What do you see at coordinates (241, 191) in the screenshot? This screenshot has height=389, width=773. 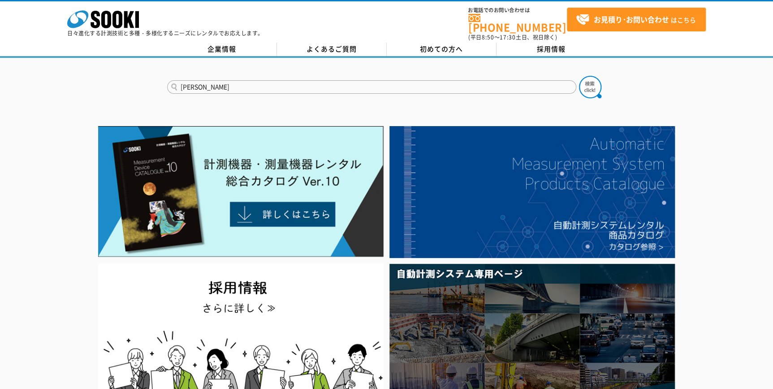 I see `img: Catalog Ver10` at bounding box center [241, 191].